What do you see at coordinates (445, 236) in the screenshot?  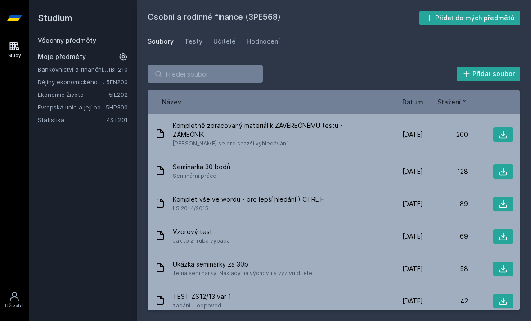 I see `div: 69` at bounding box center [445, 236].